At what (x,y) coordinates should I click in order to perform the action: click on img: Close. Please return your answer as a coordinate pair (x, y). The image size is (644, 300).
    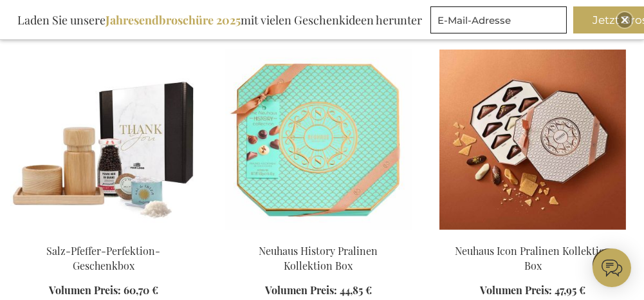
    Looking at the image, I should click on (625, 19).